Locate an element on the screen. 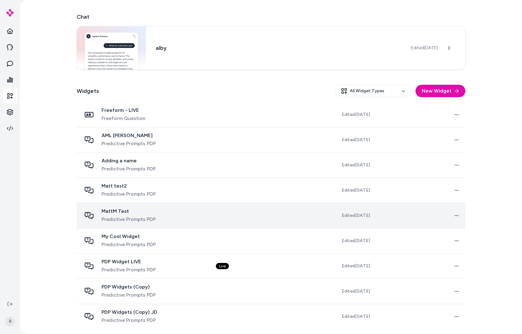  span: PDP Widgets (Copy) JD is located at coordinates (129, 312).